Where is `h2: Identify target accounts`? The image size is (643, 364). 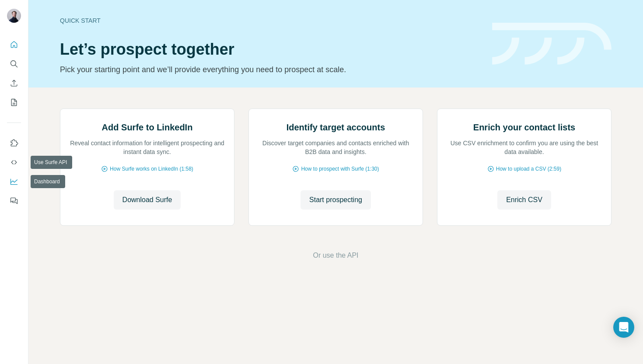 h2: Identify target accounts is located at coordinates (336, 127).